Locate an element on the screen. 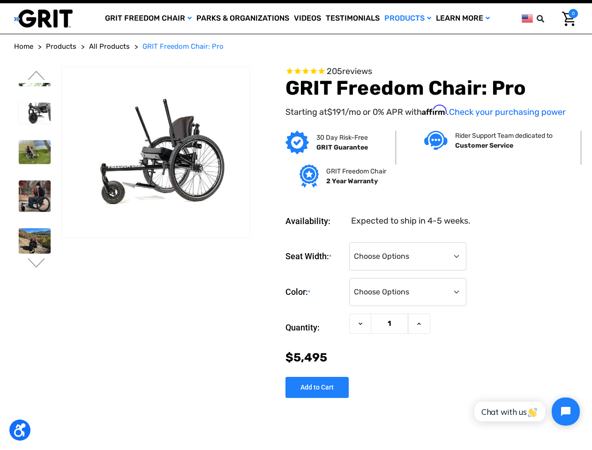 This screenshot has height=450, width=592. dd: Expected to ship in 4-5 weeks. is located at coordinates (411, 221).